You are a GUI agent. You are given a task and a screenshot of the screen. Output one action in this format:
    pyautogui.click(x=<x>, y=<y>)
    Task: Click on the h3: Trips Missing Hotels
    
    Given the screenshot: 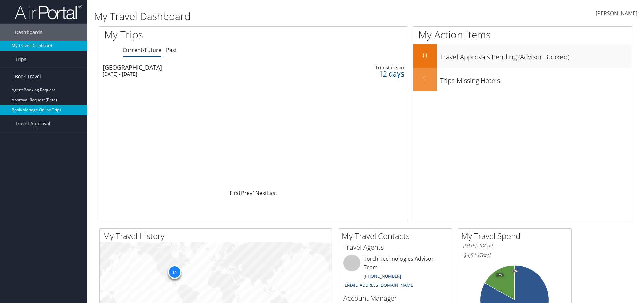 What is the action you would take?
    pyautogui.click(x=536, y=79)
    